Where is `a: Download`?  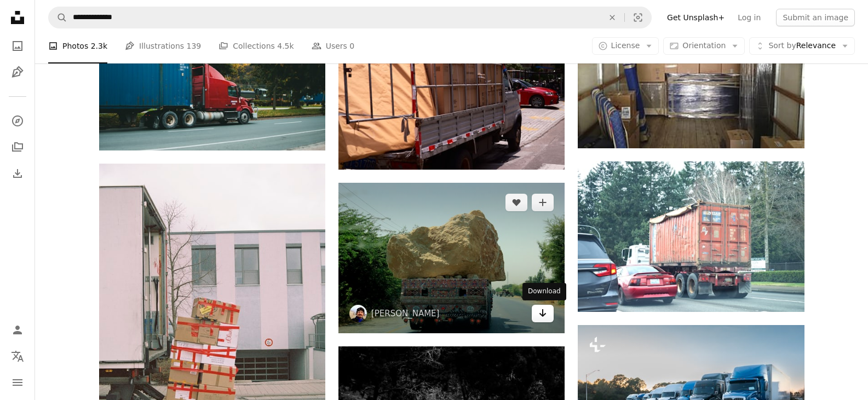 a: Download is located at coordinates (543, 314).